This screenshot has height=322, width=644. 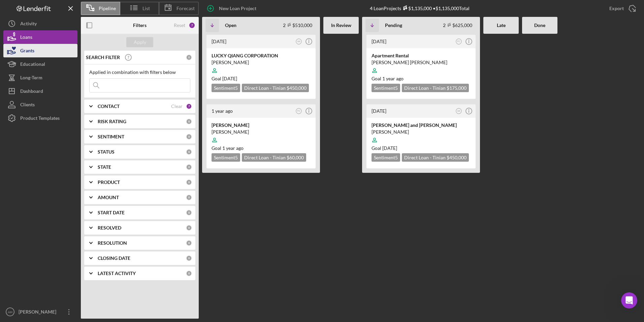 What do you see at coordinates (140, 42) in the screenshot?
I see `button: Apply` at bounding box center [140, 42].